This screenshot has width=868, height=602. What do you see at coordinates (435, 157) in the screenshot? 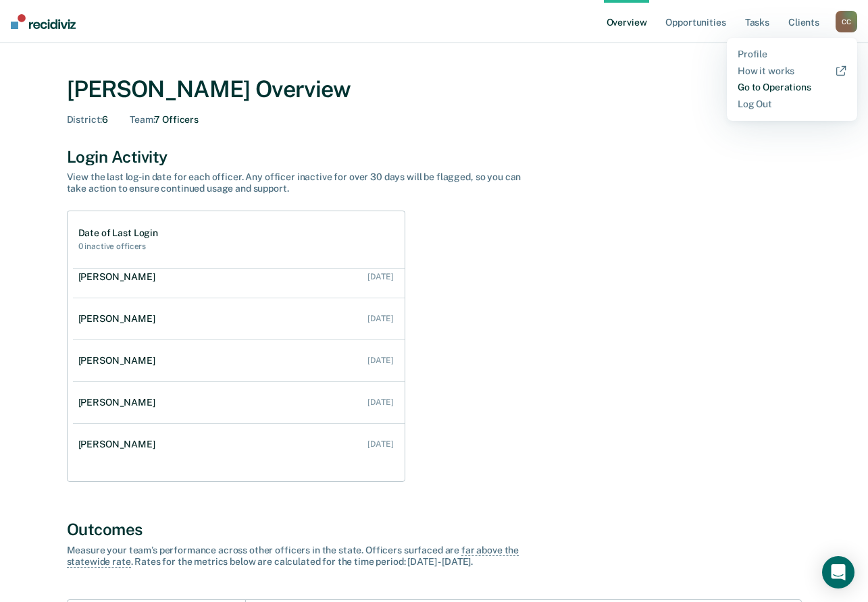
I see `div: Login Activity` at bounding box center [435, 157].